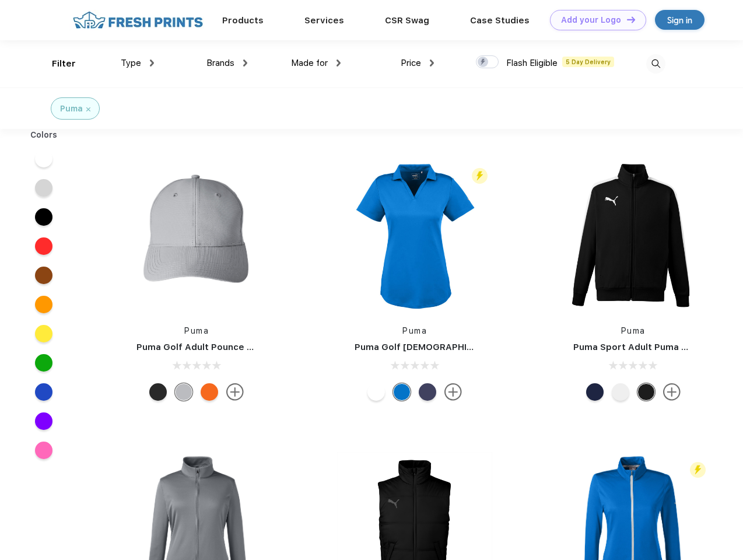 Image resolution: width=743 pixels, height=560 pixels. Describe the element at coordinates (402, 392) in the screenshot. I see `div: Lapis Blue` at that location.